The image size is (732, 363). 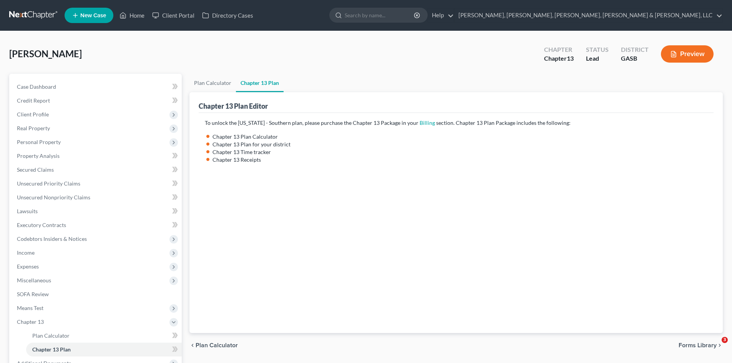 What do you see at coordinates (30, 308) in the screenshot?
I see `span: Means Test` at bounding box center [30, 308].